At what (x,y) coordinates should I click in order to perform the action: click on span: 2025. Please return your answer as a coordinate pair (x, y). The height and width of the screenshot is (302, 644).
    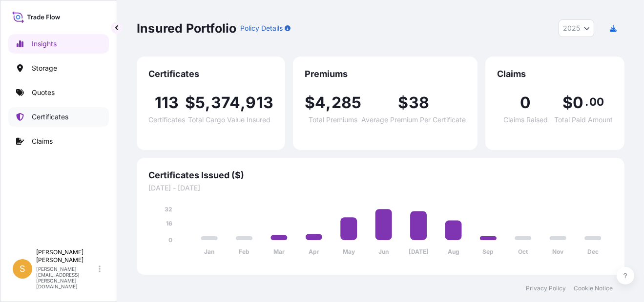
    Looking at the image, I should click on (571, 28).